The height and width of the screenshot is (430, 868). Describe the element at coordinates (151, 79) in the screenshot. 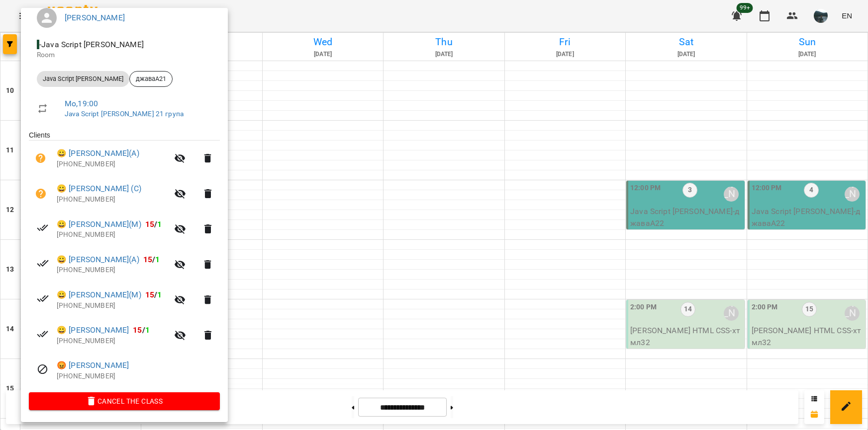

I see `span: джаваА21` at that location.